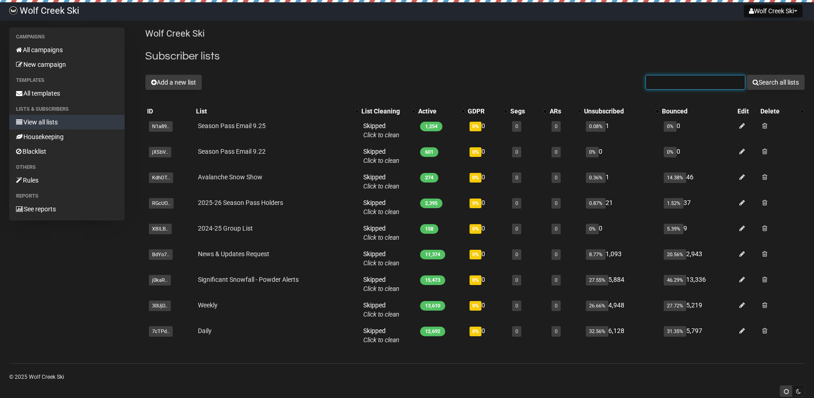 The image size is (814, 398). I want to click on a: View all lists, so click(67, 122).